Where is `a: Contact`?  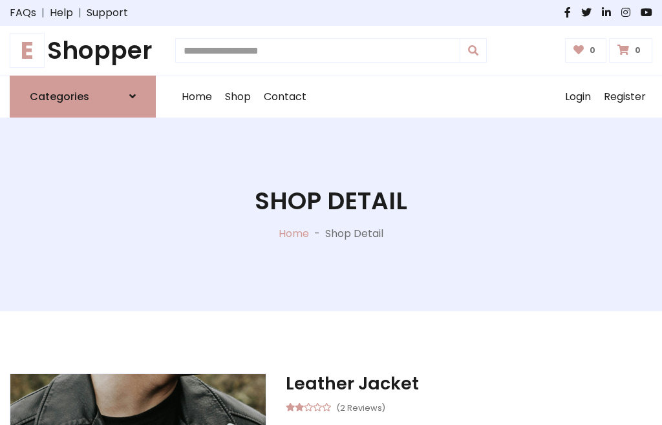 a: Contact is located at coordinates (285, 97).